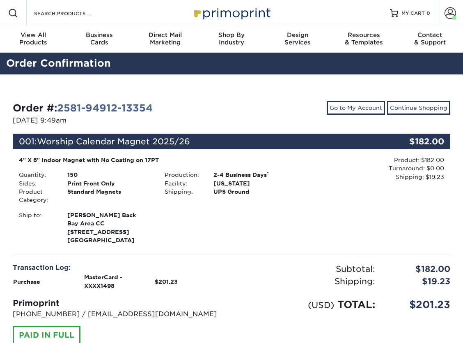 This screenshot has height=343, width=463. I want to click on a: Direct MailMarketing, so click(165, 39).